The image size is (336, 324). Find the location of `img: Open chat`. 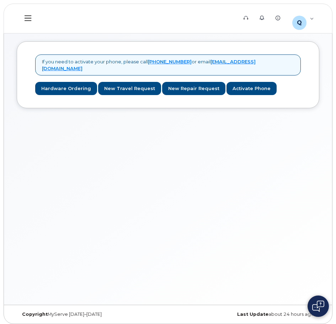

img: Open chat is located at coordinates (318, 306).